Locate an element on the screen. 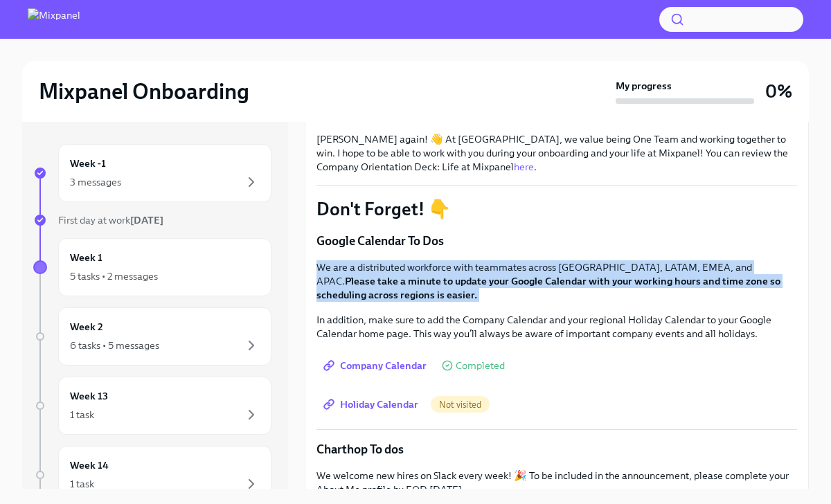 This screenshot has height=504, width=831. strong: My progress is located at coordinates (644, 86).